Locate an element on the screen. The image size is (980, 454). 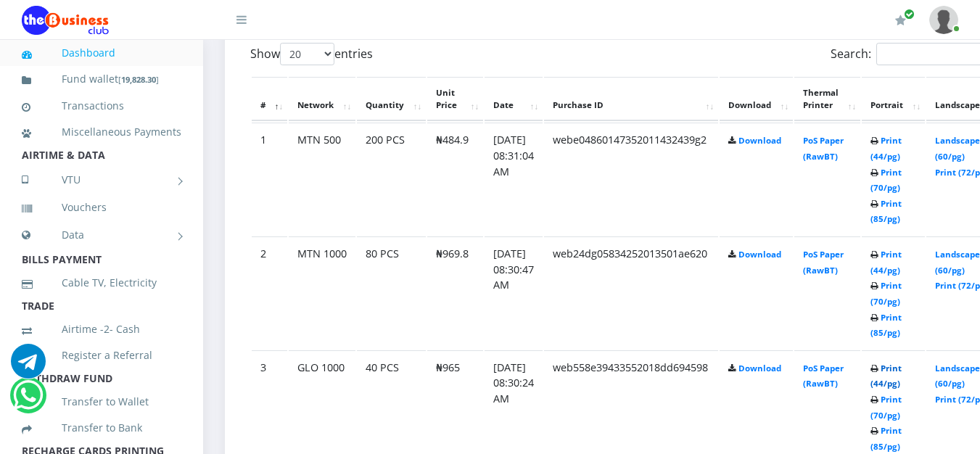
td: MTN 500 is located at coordinates (322, 178).